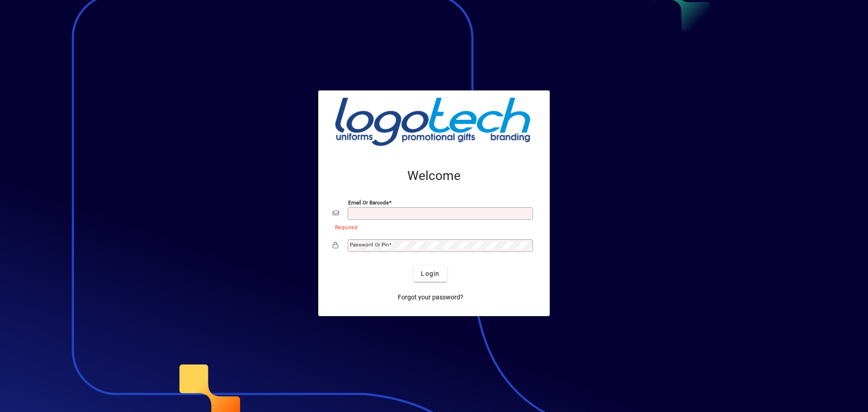 Image resolution: width=868 pixels, height=412 pixels. What do you see at coordinates (434, 176) in the screenshot?
I see `h2: Welcome` at bounding box center [434, 176].